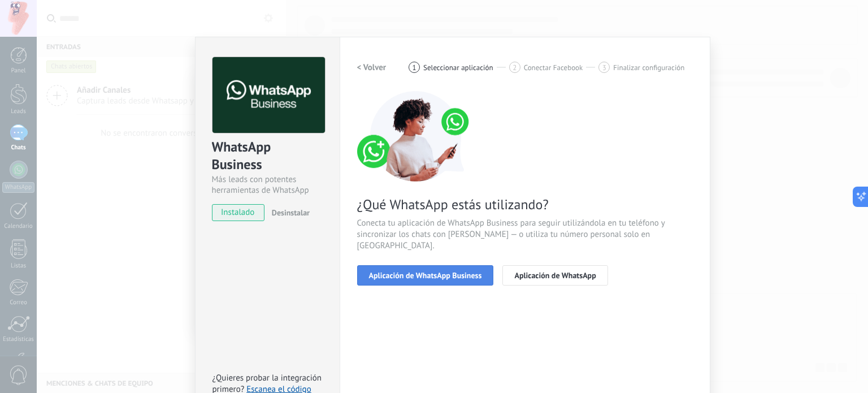  What do you see at coordinates (288, 213) in the screenshot?
I see `button: Desinstalar` at bounding box center [288, 213].